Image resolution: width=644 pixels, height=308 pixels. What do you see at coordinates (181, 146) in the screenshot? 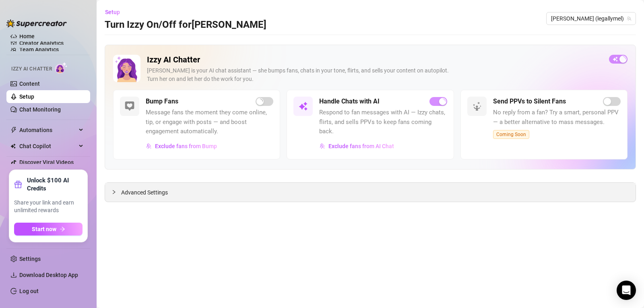
I see `button: Exclude fans from Bump` at bounding box center [181, 146].